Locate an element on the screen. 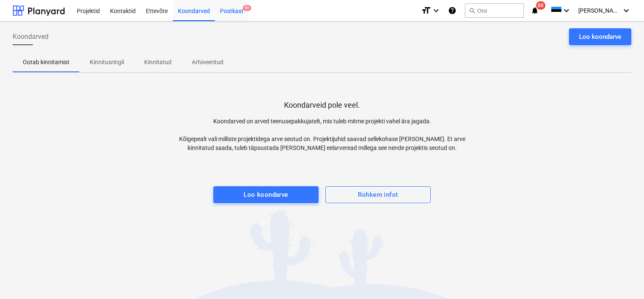  p: Ootab kinnitamist is located at coordinates (46, 62).